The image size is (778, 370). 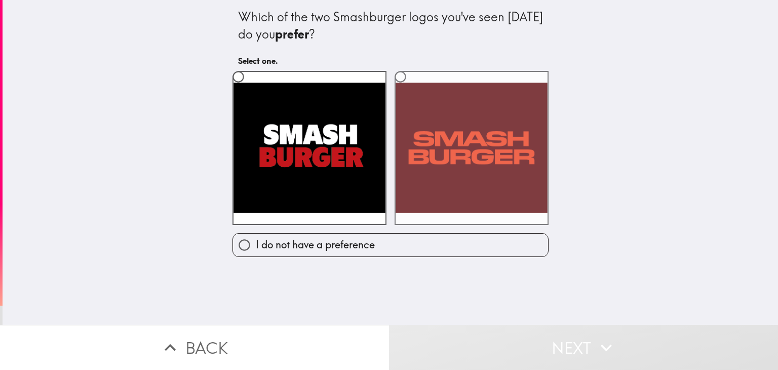 What do you see at coordinates (391, 61) in the screenshot?
I see `h6: Select one.` at bounding box center [391, 61].